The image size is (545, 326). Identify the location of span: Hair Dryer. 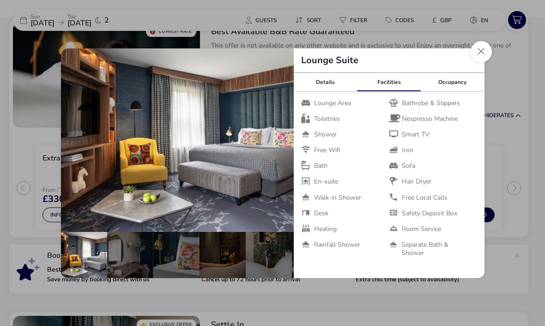
(416, 182).